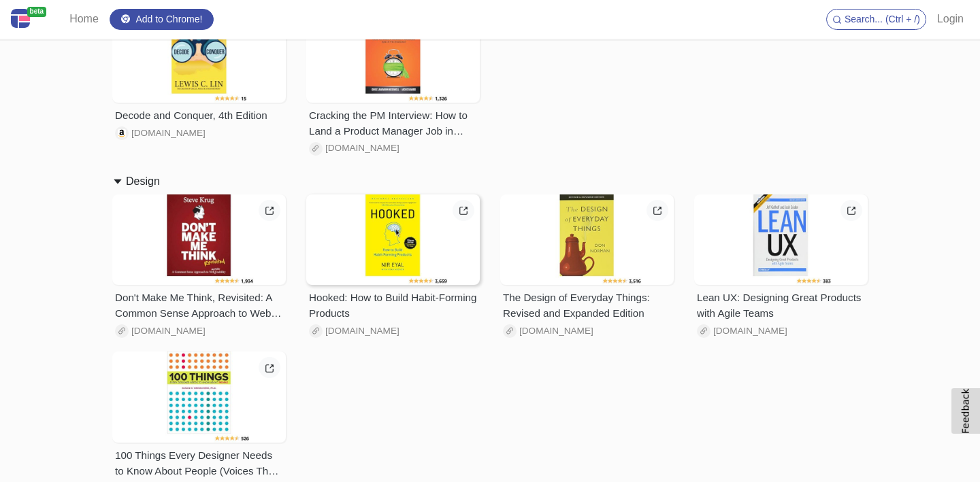 Image resolution: width=980 pixels, height=482 pixels. What do you see at coordinates (32, 19) in the screenshot?
I see `a: beta` at bounding box center [32, 19].